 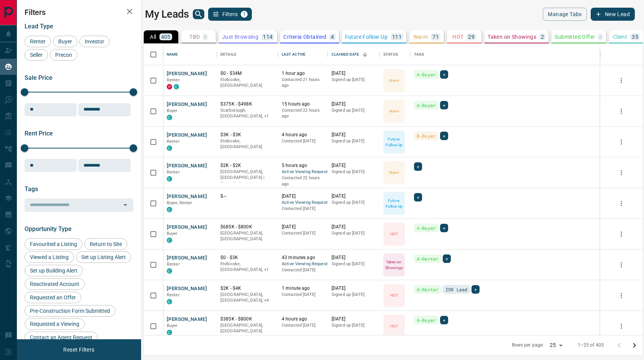 I want to click on button: Filters1, so click(x=230, y=14).